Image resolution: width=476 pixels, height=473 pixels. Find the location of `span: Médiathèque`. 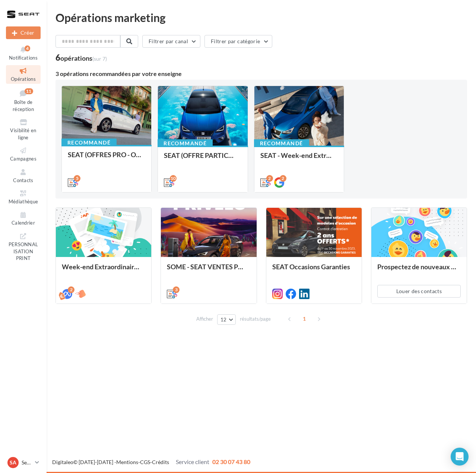

span: Médiathèque is located at coordinates (23, 202).